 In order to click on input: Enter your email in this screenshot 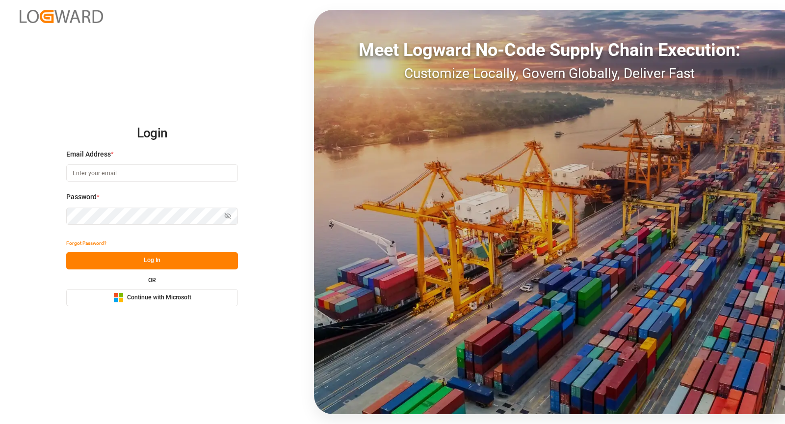, I will do `click(152, 173)`.